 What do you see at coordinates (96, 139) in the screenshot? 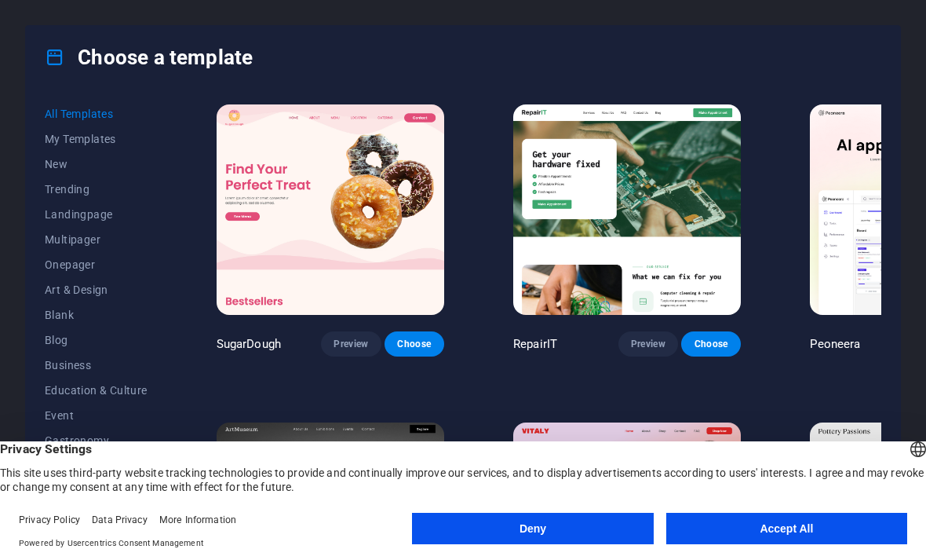
I see `span: My Templates` at bounding box center [96, 139].